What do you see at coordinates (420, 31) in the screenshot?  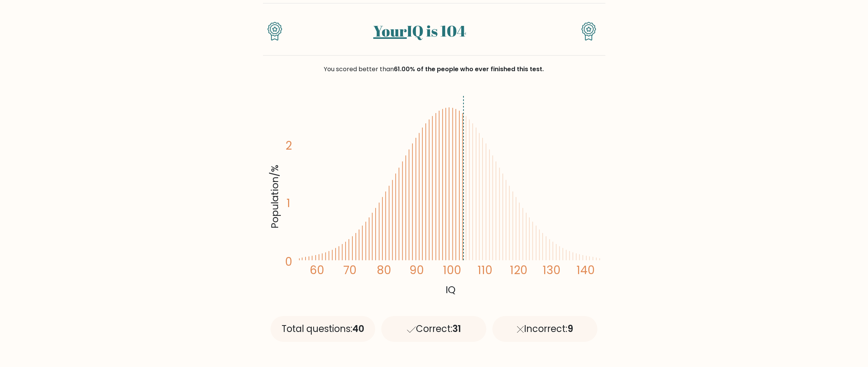 I see `h1: IQ is 104` at bounding box center [420, 31].